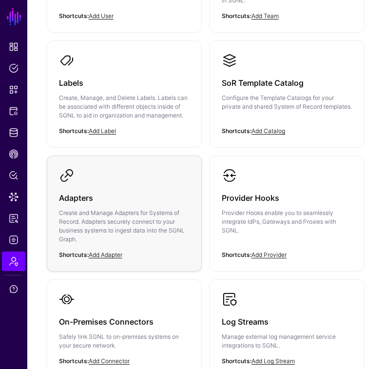  What do you see at coordinates (14, 68) in the screenshot?
I see `span: Policies` at bounding box center [14, 68].